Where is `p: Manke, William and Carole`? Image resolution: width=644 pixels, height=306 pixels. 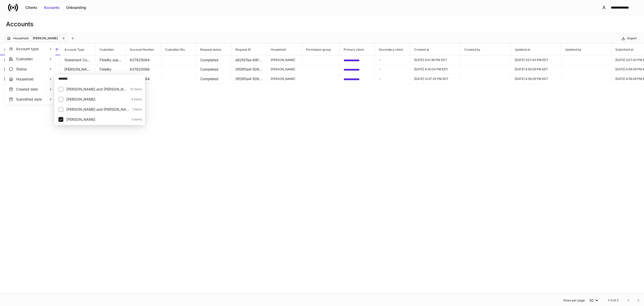 p: Manke, William and Carole is located at coordinates (98, 109).